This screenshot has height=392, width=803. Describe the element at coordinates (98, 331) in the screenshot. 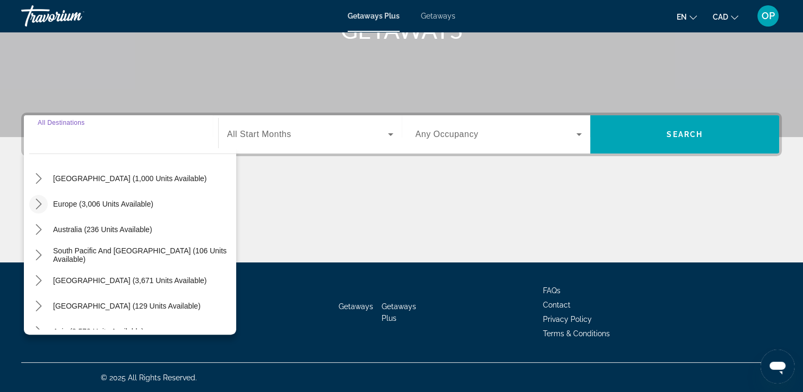

I see `span: Asia (2,572 units available)` at that location.